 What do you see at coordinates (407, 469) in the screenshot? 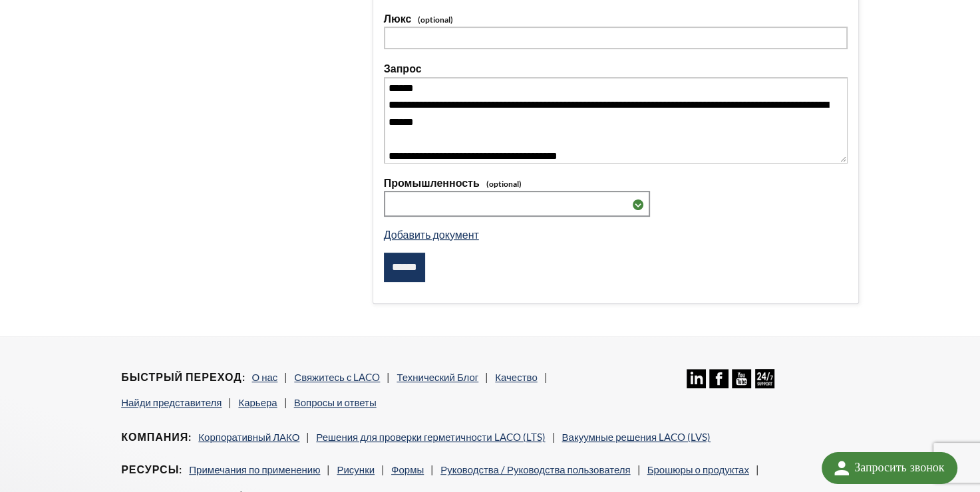
I see `ya-tr-span: Формы` at bounding box center [407, 469].